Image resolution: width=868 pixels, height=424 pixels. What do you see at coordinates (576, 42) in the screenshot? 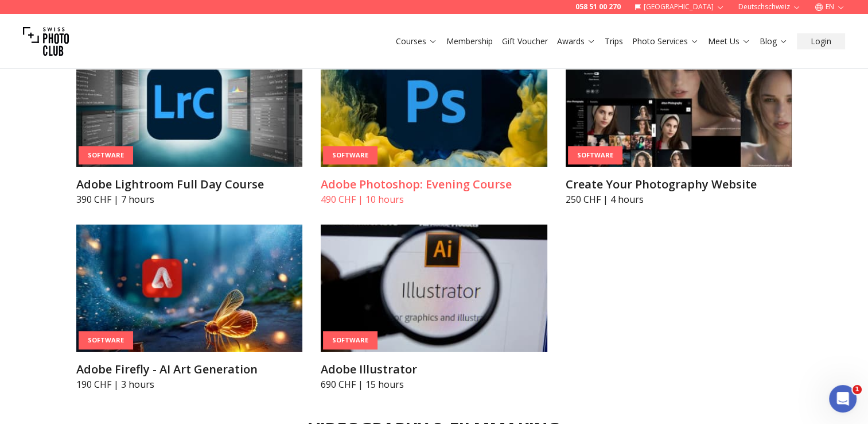
I see `a: Awards` at bounding box center [576, 42].